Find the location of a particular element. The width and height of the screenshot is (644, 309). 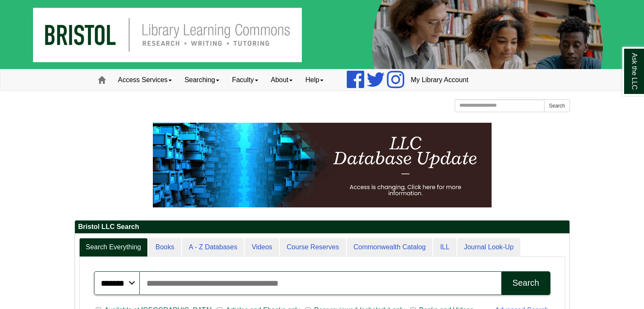

a: Access Services is located at coordinates (145, 80).